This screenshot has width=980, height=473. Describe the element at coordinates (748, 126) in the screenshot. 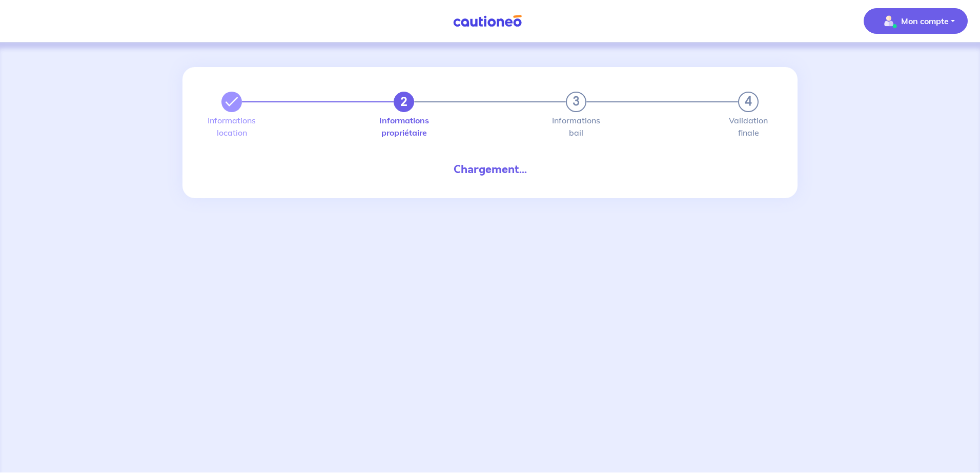

I see `label: Validation finale` at that location.